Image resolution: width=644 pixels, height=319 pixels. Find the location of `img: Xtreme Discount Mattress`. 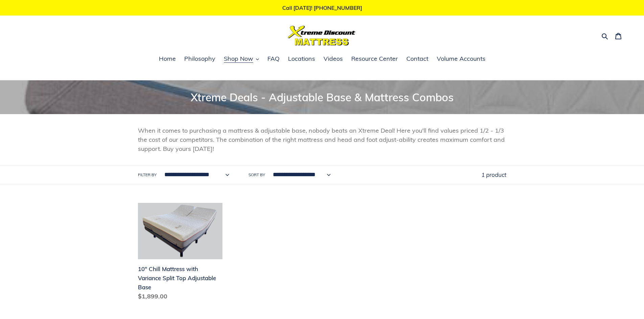

img: Xtreme Discount Mattress is located at coordinates (322, 35).